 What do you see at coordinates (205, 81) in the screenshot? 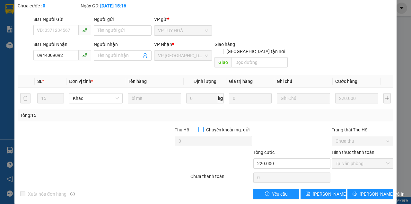
I see `span: Định lượng` at bounding box center [205, 81].